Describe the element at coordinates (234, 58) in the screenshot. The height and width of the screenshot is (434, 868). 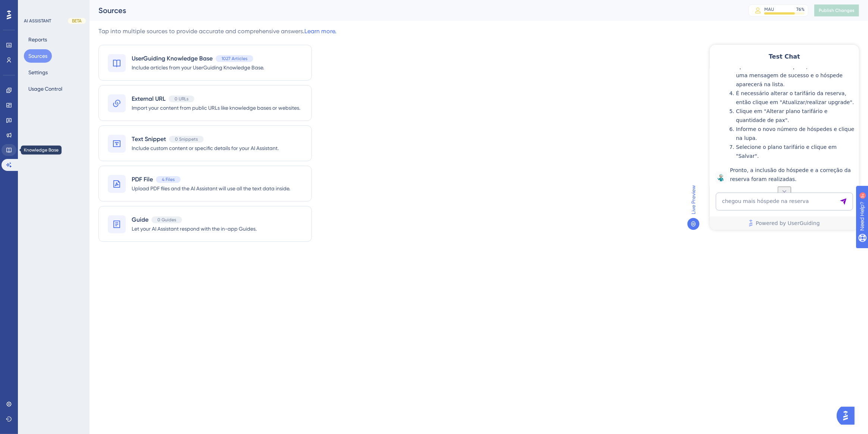
I see `span: 1027 Articles` at that location.